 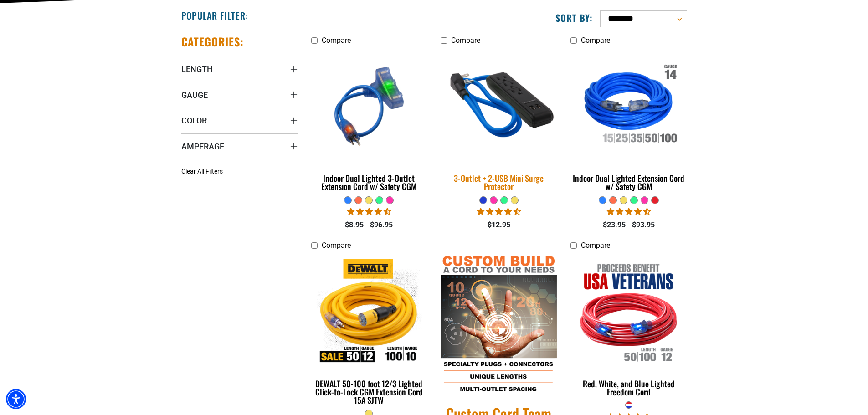 I want to click on div: Accessibility Menu, so click(x=16, y=399).